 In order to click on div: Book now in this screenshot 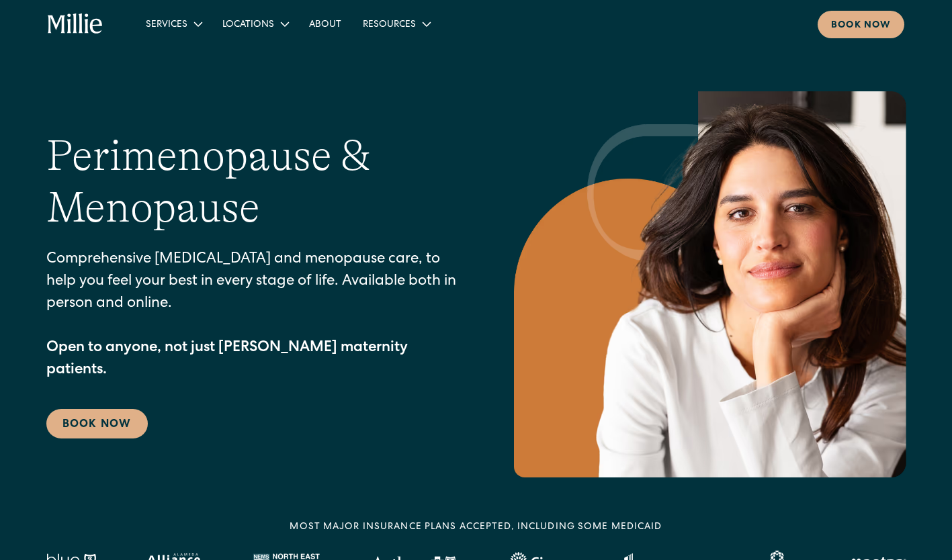, I will do `click(861, 26)`.